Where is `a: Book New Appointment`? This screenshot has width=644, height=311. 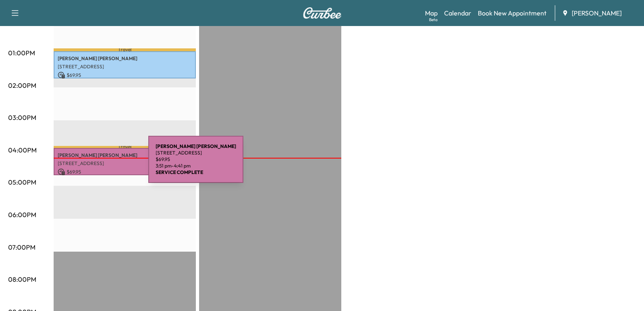 a: Book New Appointment is located at coordinates (512, 13).